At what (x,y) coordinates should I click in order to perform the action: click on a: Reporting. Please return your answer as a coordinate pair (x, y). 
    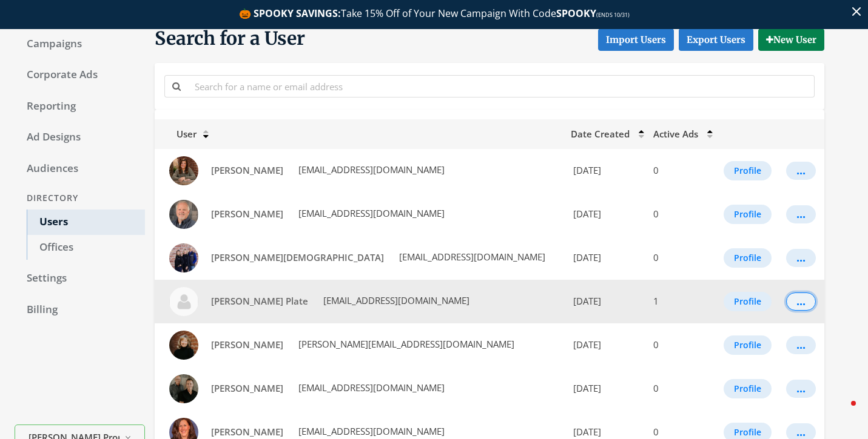
    Looking at the image, I should click on (79, 106).